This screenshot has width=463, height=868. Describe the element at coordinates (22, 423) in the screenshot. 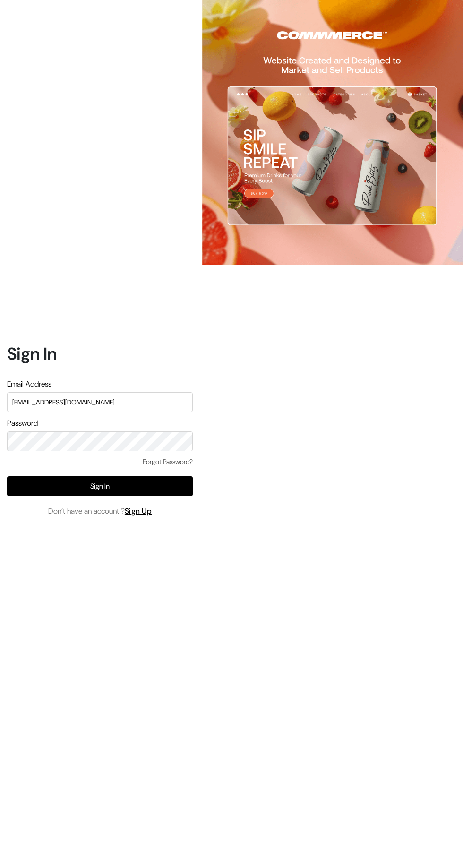

I see `label: Password` at that location.